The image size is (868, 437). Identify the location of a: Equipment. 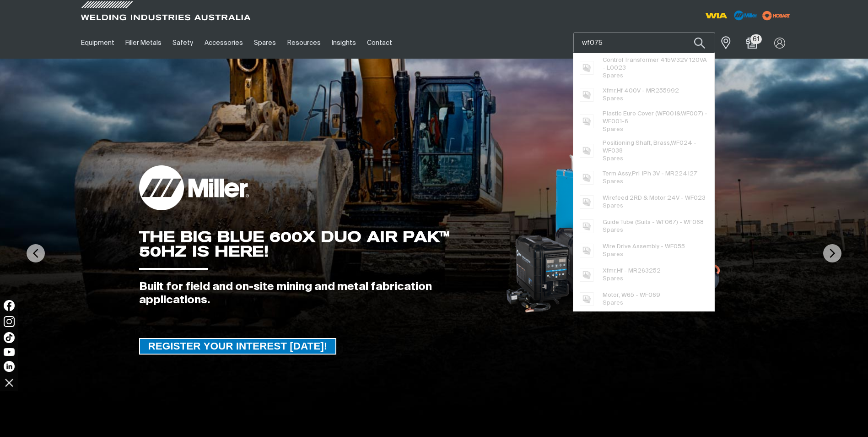
(97, 43).